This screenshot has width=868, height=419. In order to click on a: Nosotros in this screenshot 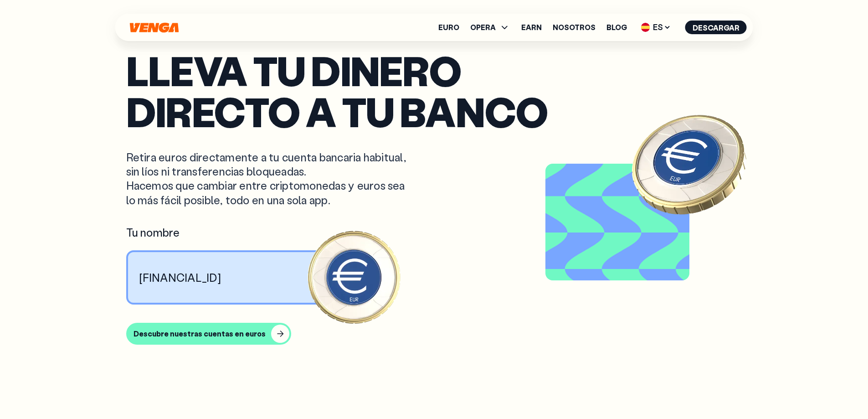, I will do `click(574, 27)`.